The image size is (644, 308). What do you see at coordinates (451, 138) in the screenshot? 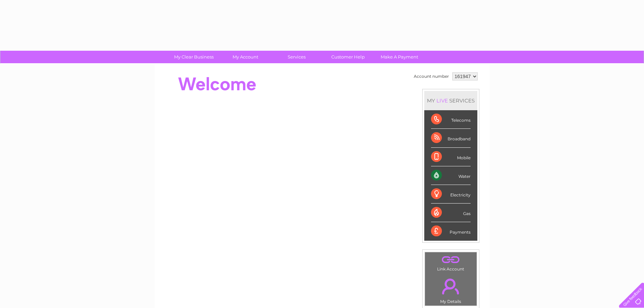
I see `div: Broadband` at bounding box center [451, 138].